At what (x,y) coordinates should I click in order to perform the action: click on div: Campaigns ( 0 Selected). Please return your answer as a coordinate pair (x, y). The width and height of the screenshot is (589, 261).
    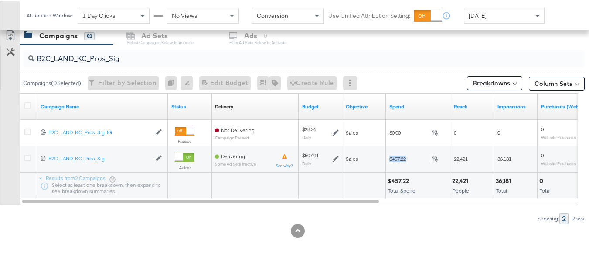
    Looking at the image, I should click on (52, 82).